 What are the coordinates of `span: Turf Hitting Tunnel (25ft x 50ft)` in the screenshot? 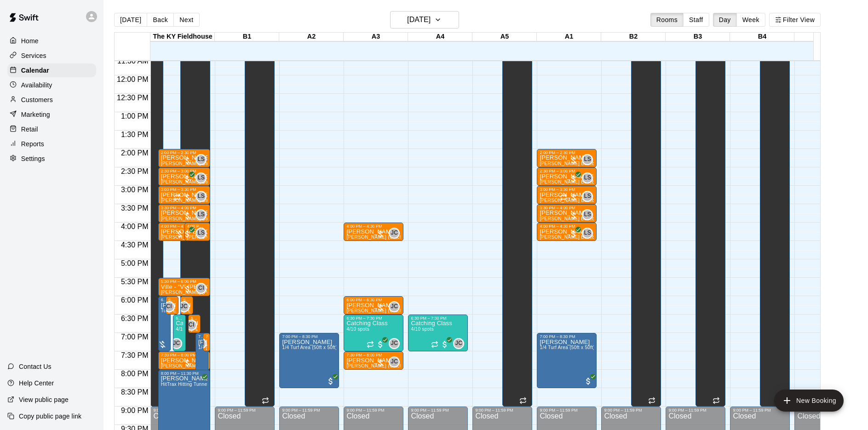 It's located at (195, 311).